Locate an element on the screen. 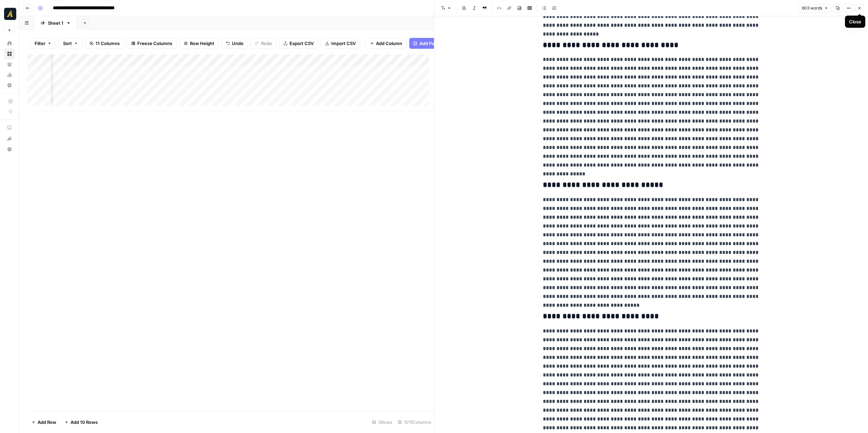 This screenshot has height=433, width=868. button: Workspace: Marketers in Demand is located at coordinates (9, 14).